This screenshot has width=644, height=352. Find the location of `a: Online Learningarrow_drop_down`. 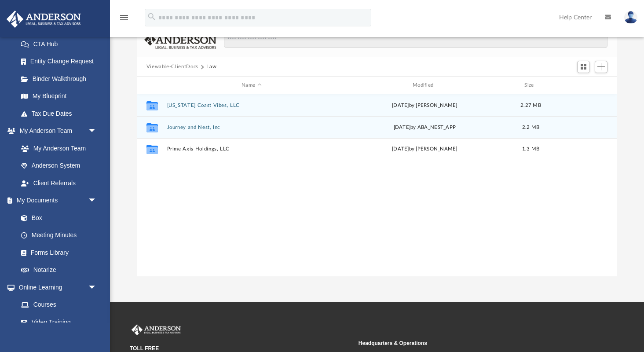

a: Online Learningarrow_drop_down is located at coordinates (56, 287).